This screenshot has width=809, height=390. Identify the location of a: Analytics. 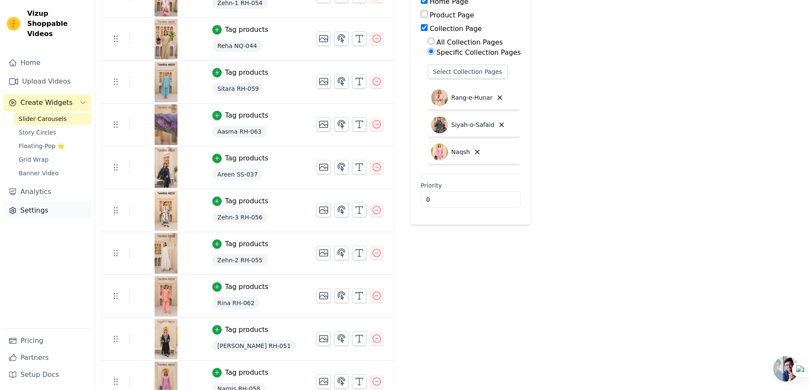
(47, 192).